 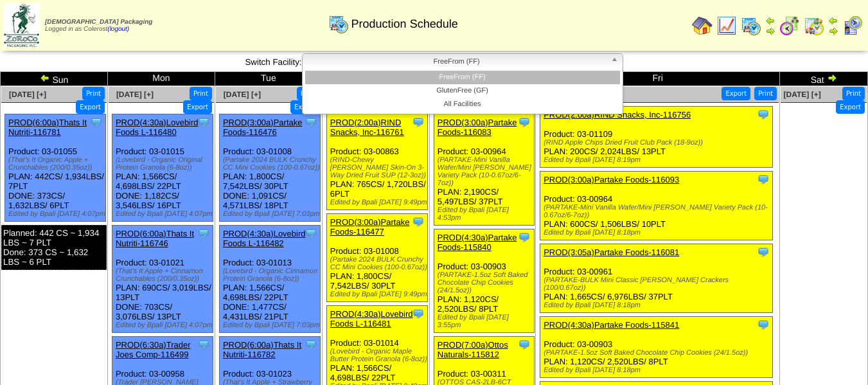 I want to click on img: line_graph.gif, so click(x=726, y=26).